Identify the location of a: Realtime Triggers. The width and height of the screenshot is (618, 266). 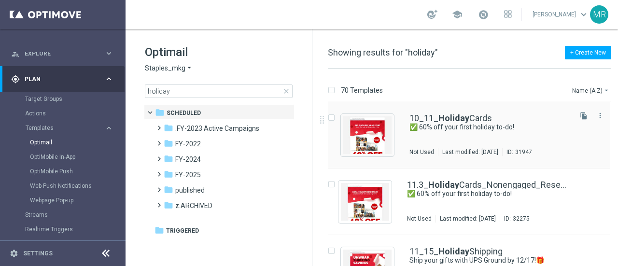
(63, 229).